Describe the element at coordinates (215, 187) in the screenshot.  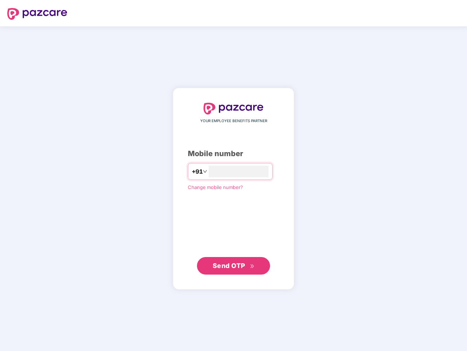
I see `a: Change mobile number?` at that location.